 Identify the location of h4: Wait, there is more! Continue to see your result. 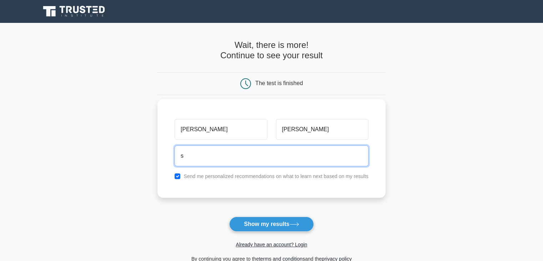
(271, 50).